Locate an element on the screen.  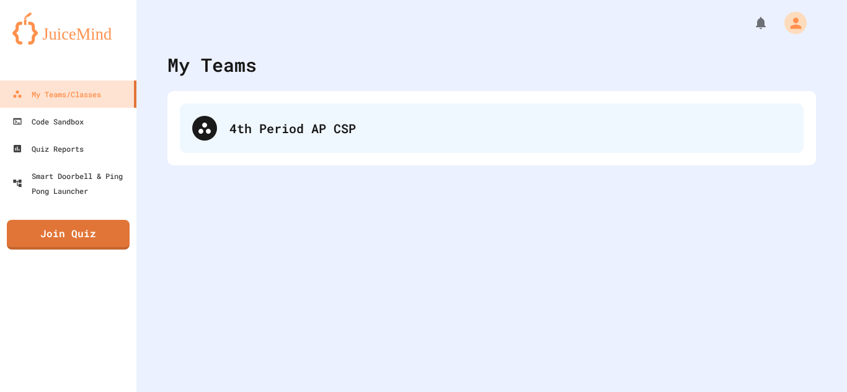
div: Smart Doorbell & Ping Pong Launcher is located at coordinates (72, 183).